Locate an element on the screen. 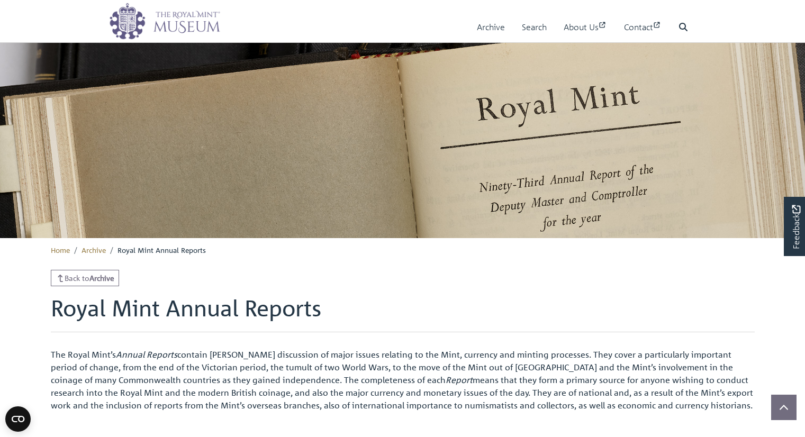  strong: Archive is located at coordinates (102, 278).